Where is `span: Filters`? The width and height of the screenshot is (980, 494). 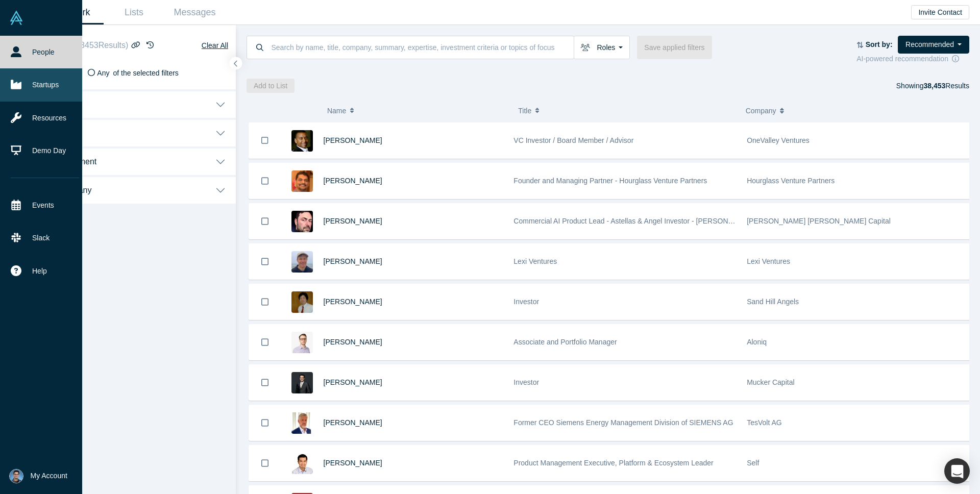 span: Filters is located at coordinates (89, 45).